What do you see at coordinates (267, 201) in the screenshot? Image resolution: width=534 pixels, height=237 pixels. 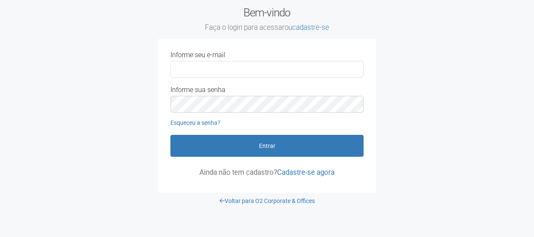 I see `a: Voltar para O2 Corporate & Offices` at bounding box center [267, 201].